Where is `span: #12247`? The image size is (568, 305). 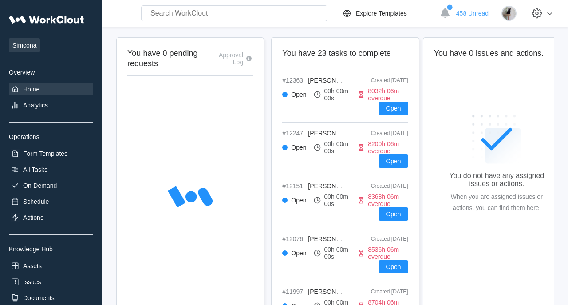
span: #12247 is located at coordinates (293, 133).